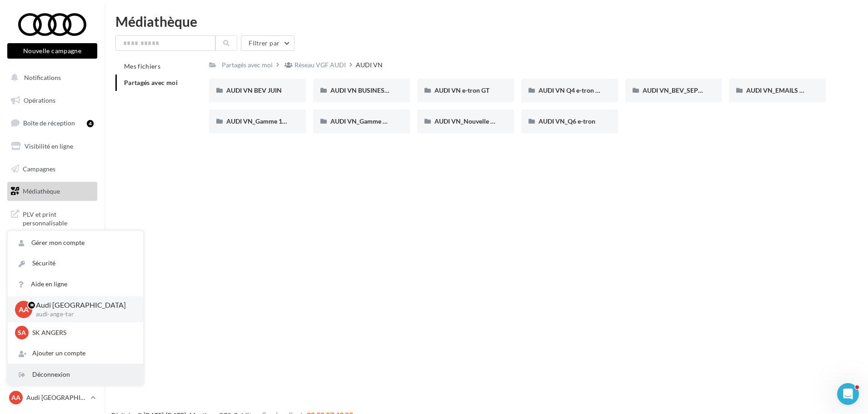  Describe the element at coordinates (22, 333) in the screenshot. I see `span: SA` at that location.